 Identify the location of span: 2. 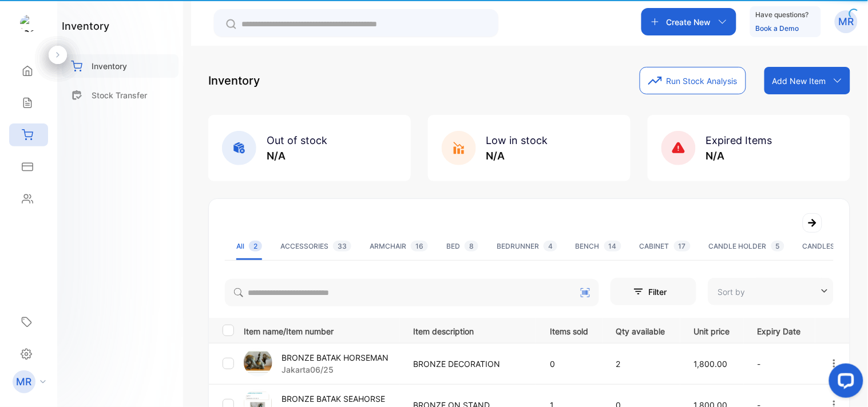
(255, 246).